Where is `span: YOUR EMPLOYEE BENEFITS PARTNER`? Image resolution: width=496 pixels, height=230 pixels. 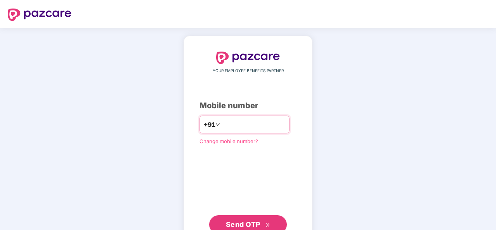
span: YOUR EMPLOYEE BENEFITS PARTNER is located at coordinates (248, 71).